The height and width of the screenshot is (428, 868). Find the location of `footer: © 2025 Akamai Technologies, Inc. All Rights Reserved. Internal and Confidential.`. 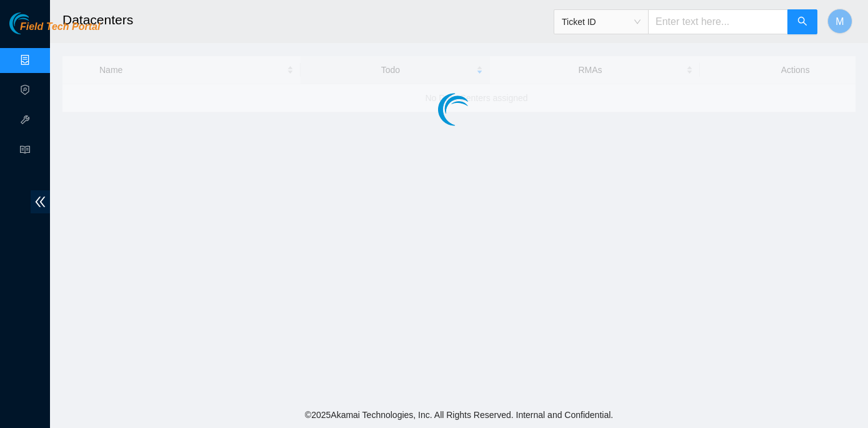

footer: © 2025 Akamai Technologies, Inc. All Rights Reserved. Internal and Confidential. is located at coordinates (458, 415).